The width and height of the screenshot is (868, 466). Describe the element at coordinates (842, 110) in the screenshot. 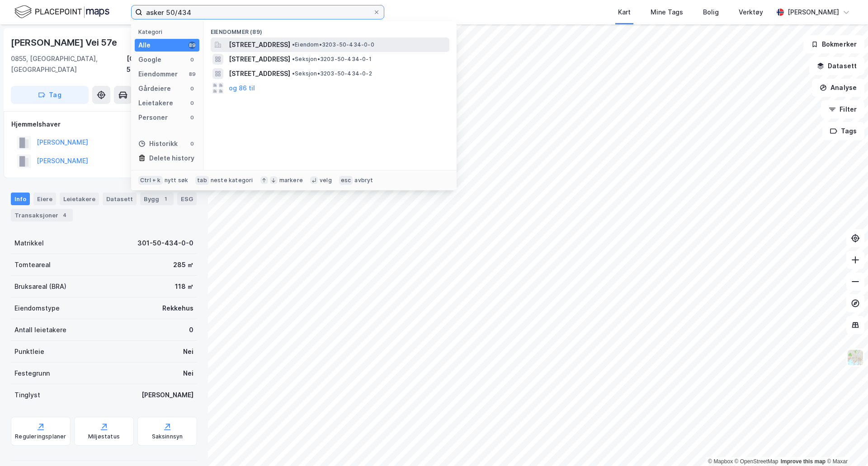

I see `button: Filter` at that location.